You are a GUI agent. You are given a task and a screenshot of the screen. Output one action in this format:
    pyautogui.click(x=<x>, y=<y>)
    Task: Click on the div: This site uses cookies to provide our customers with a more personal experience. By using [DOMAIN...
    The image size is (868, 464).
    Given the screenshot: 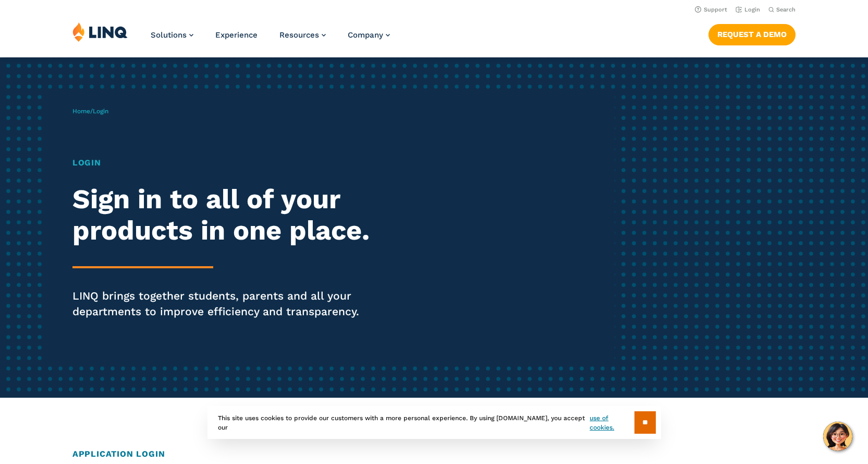 What is the action you would take?
    pyautogui.click(x=434, y=422)
    